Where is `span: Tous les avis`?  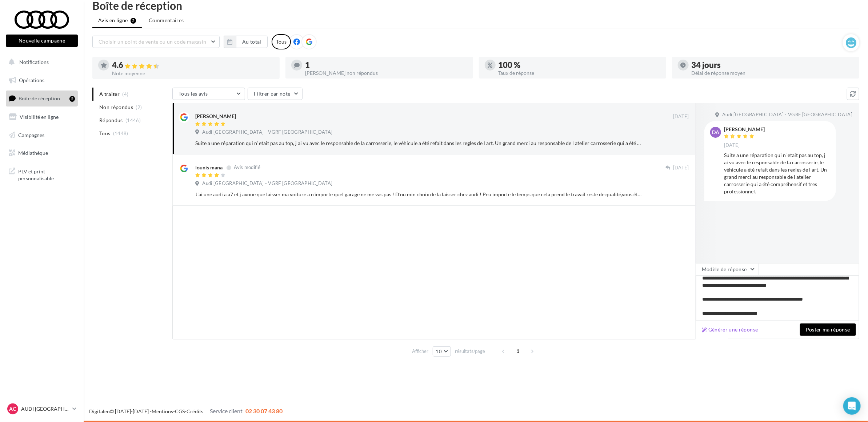
span: Tous les avis is located at coordinates (193, 93).